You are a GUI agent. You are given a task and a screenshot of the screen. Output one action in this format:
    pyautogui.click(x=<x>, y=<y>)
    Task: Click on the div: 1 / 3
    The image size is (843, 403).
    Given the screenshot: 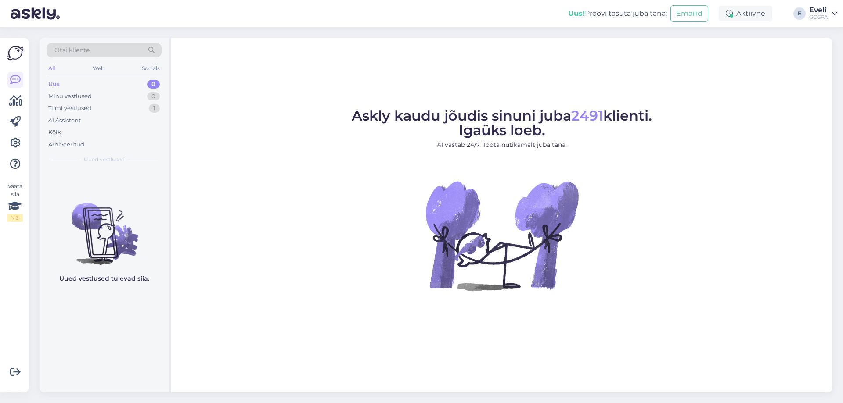 What is the action you would take?
    pyautogui.click(x=15, y=218)
    